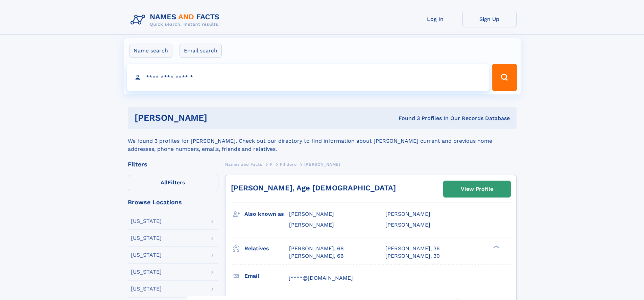 The height and width of the screenshot is (300, 644). What do you see at coordinates (267, 214) in the screenshot?
I see `h3: Also known as` at bounding box center [267, 214].